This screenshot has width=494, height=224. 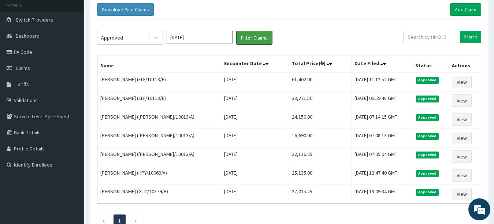 I want to click on th: Date Filed, so click(x=382, y=64).